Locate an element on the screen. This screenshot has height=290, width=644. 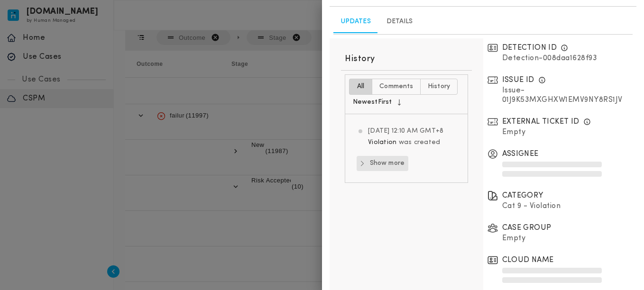
span: Detection-008daa1628f93 is located at coordinates (549, 59).